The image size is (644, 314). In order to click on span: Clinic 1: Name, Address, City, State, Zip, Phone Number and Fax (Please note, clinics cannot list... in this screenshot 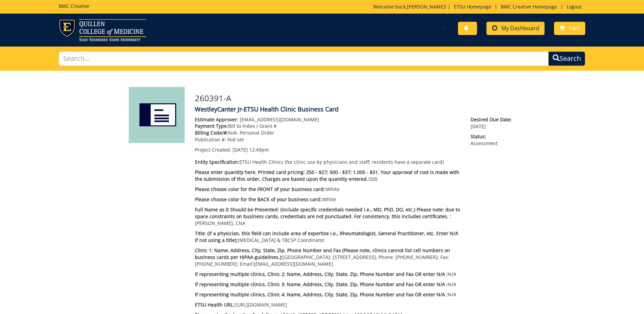, I will do `click(322, 253)`.